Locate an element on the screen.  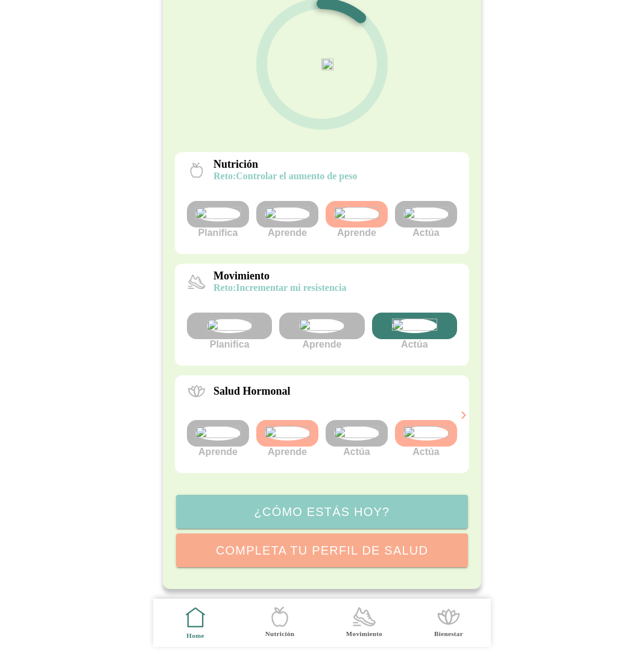
p: Incrementar mi resistencia is located at coordinates (280, 288).